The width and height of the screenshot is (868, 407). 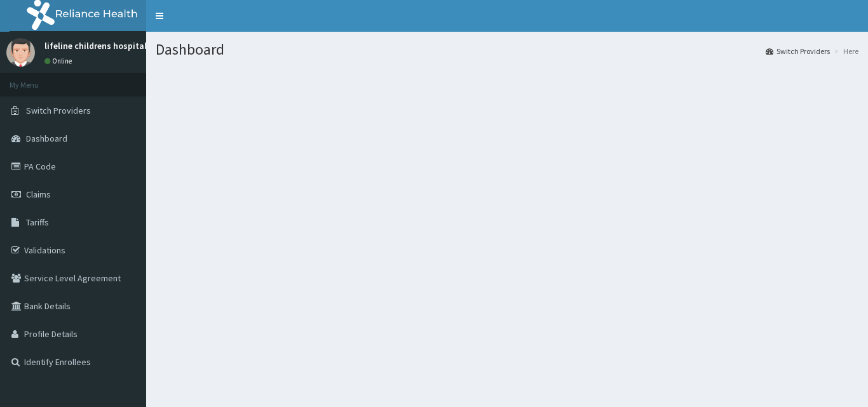 I want to click on span: Claims, so click(x=38, y=194).